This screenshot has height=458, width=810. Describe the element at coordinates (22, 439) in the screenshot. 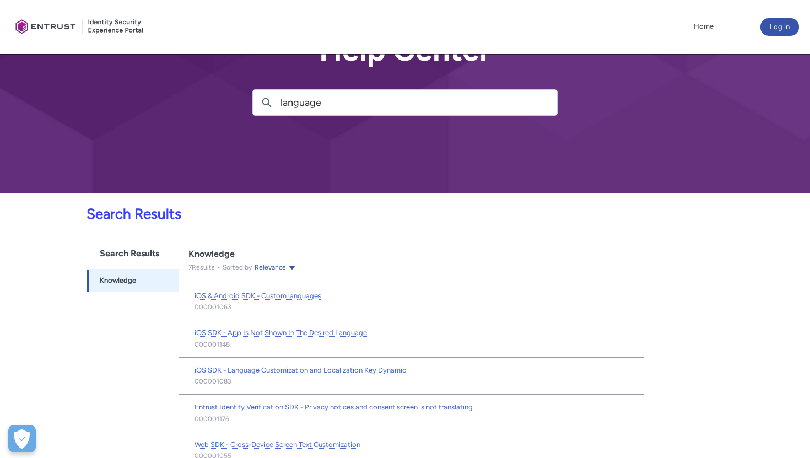

I see `button: Open Preferences` at that location.